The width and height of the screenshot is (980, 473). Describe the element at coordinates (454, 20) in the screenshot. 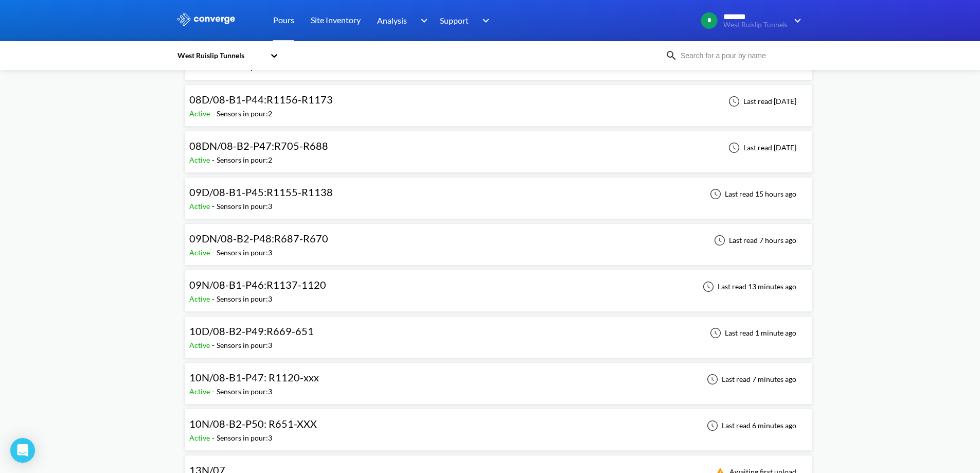

I see `span: Support` at that location.